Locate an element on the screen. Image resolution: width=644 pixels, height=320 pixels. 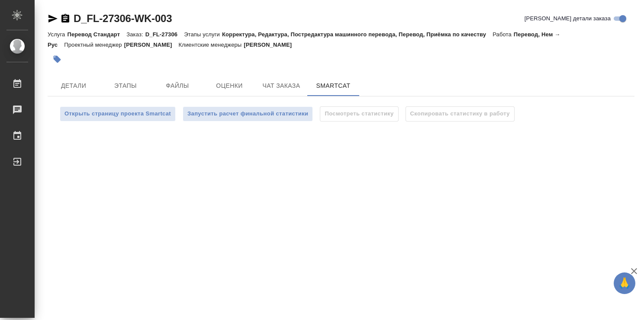
span: Этапы is located at coordinates (126, 86).